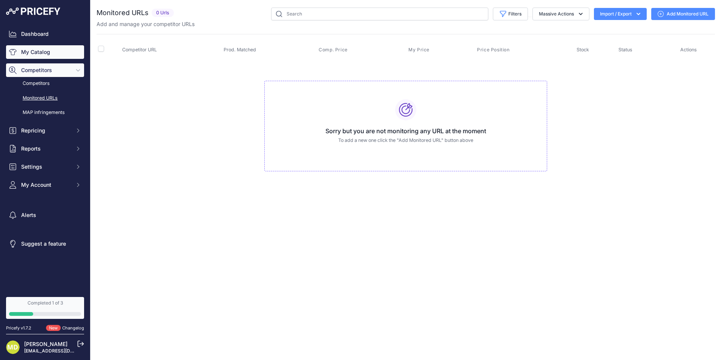  Describe the element at coordinates (45, 112) in the screenshot. I see `a: MAP infringements` at that location.